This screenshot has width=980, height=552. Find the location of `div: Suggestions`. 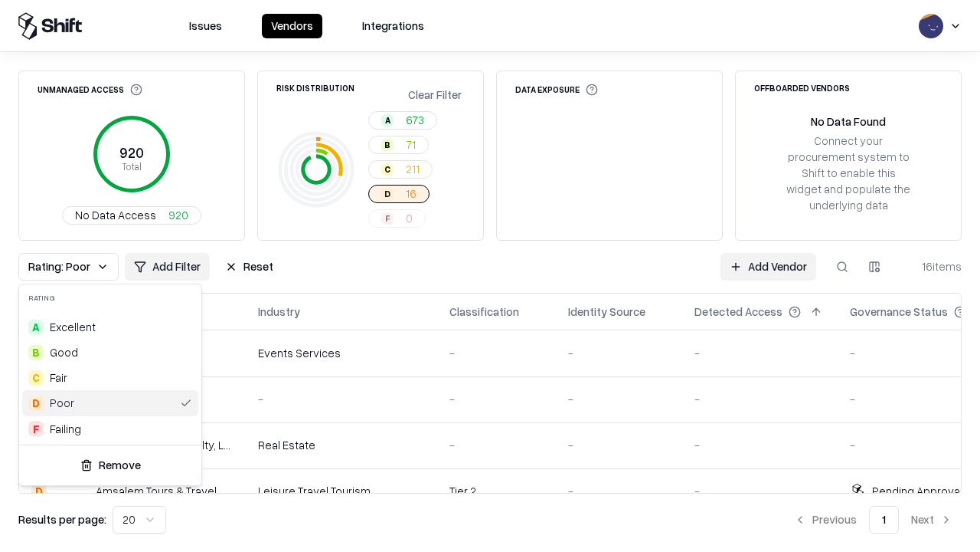

div: Suggestions is located at coordinates (110, 378).